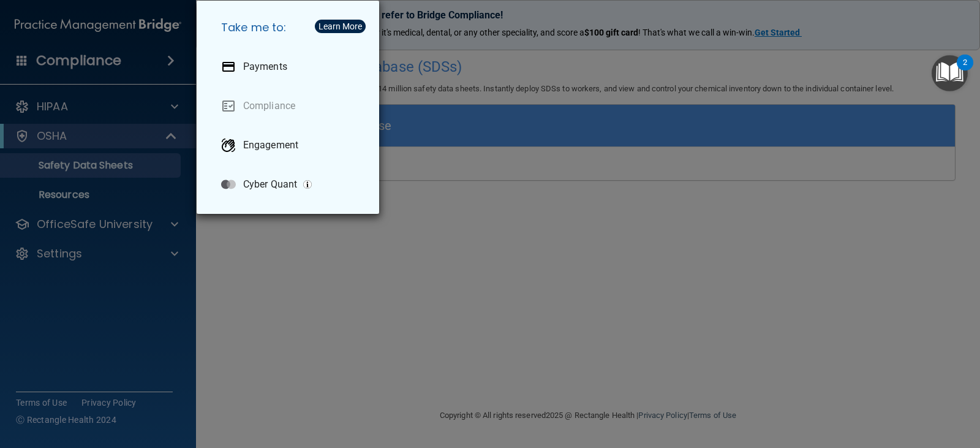  Describe the element at coordinates (290, 106) in the screenshot. I see `a: Compliance` at that location.